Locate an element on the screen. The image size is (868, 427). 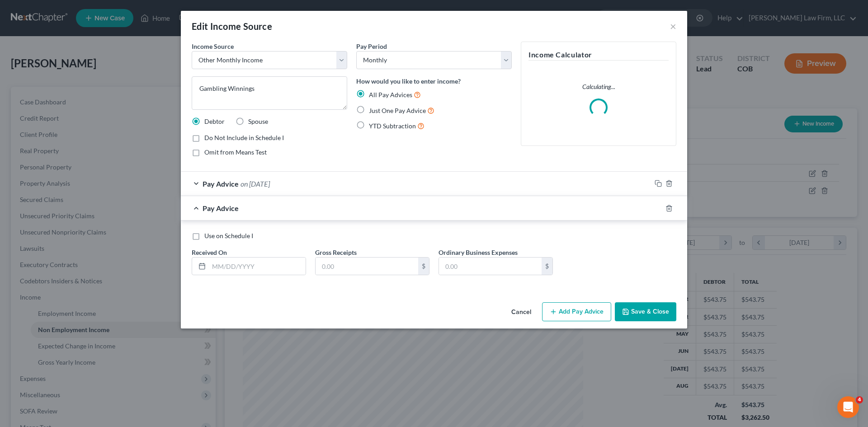
span: Just One Pay Advice is located at coordinates (398, 110).